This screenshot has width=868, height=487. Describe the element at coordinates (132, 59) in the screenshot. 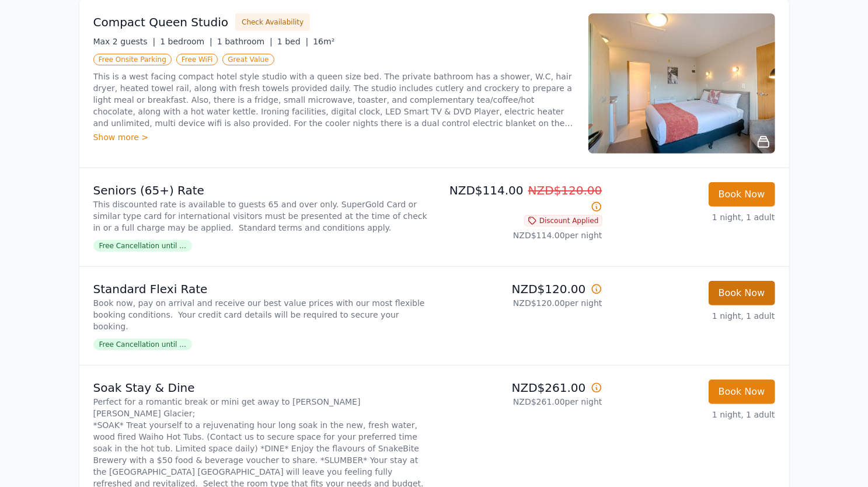

I see `span: Free Onsite Parking` at that location.